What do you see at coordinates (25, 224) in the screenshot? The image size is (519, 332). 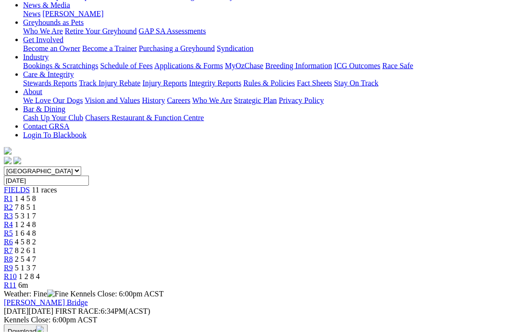 I see `span: 1 2 4 8` at bounding box center [25, 224].